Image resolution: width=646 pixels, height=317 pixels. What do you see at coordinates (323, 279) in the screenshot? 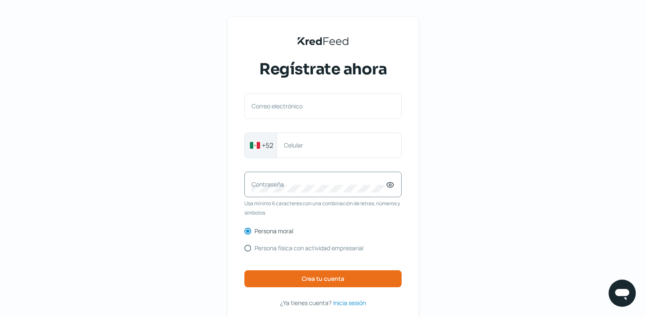
I see `span: Crea tu cuenta` at bounding box center [323, 279].